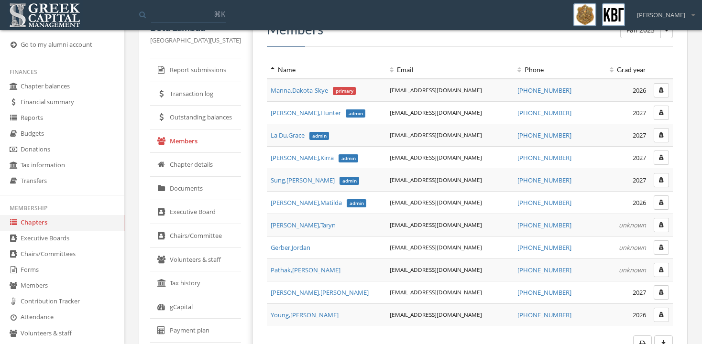 The height and width of the screenshot is (344, 702). Describe the element at coordinates (196, 236) in the screenshot. I see `a: Chairs/Committee` at that location.